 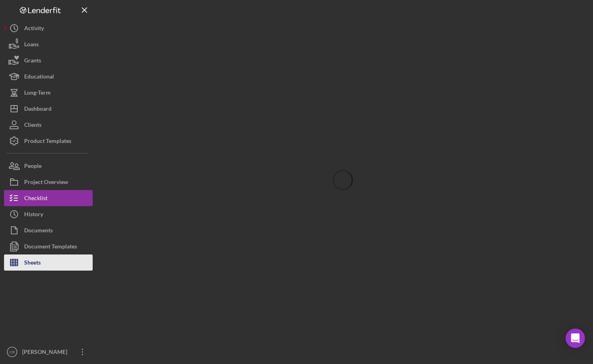 I want to click on button: People, so click(x=49, y=166).